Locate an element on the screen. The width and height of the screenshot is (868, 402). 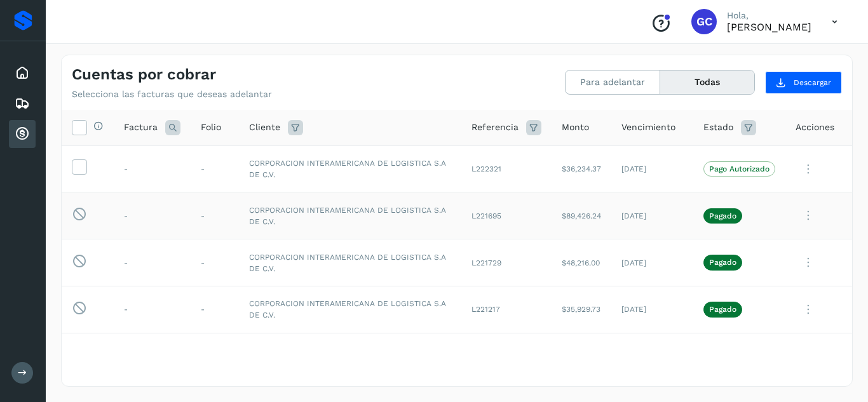
span: Estado is located at coordinates (718, 127).